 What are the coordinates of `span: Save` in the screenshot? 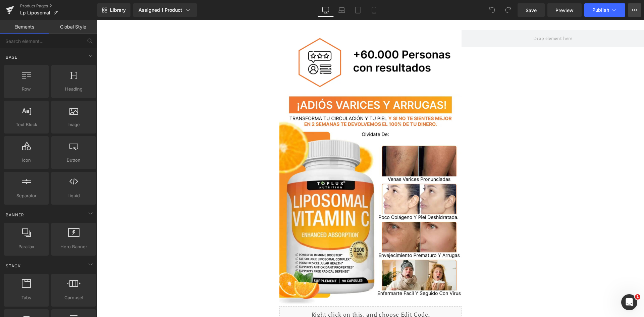 It's located at (531, 10).